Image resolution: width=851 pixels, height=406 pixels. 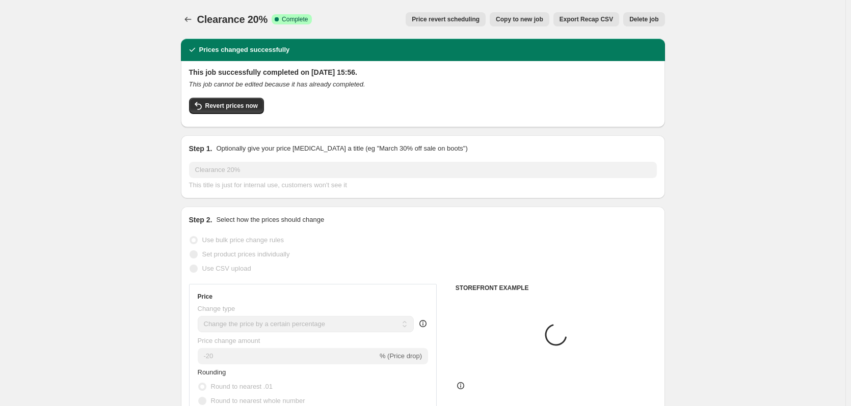 I want to click on h2: Step 2., so click(x=201, y=220).